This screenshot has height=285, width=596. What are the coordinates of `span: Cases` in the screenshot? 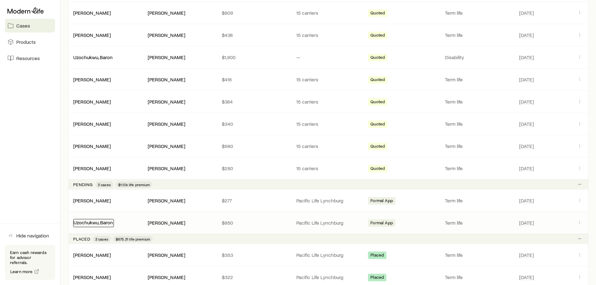 It's located at (23, 26).